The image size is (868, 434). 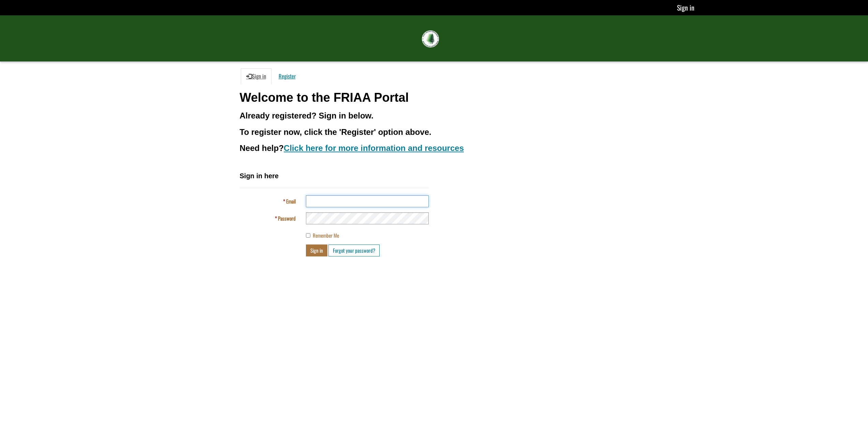 I want to click on span: Email, so click(x=291, y=201).